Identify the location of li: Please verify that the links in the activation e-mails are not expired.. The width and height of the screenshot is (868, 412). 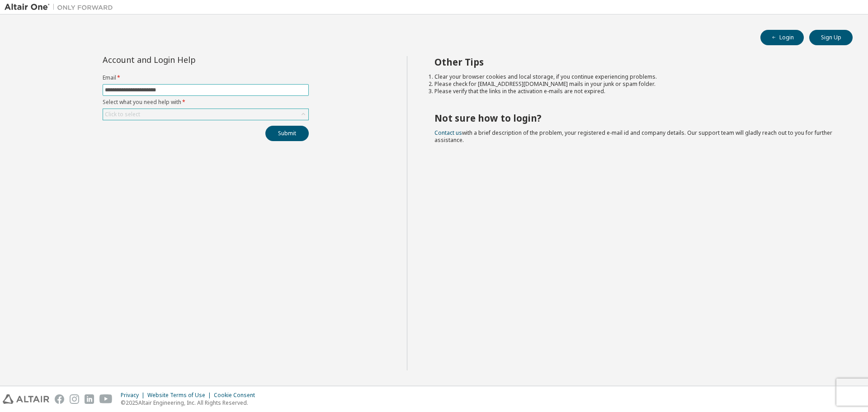
(636, 91).